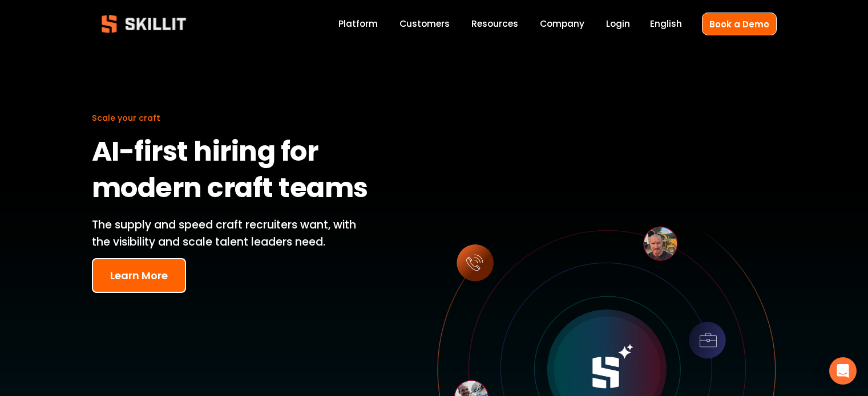 The height and width of the screenshot is (396, 868). I want to click on p: The supply and speed craft recruiters want, with the visibility and scale talent leaders need., so click(233, 234).